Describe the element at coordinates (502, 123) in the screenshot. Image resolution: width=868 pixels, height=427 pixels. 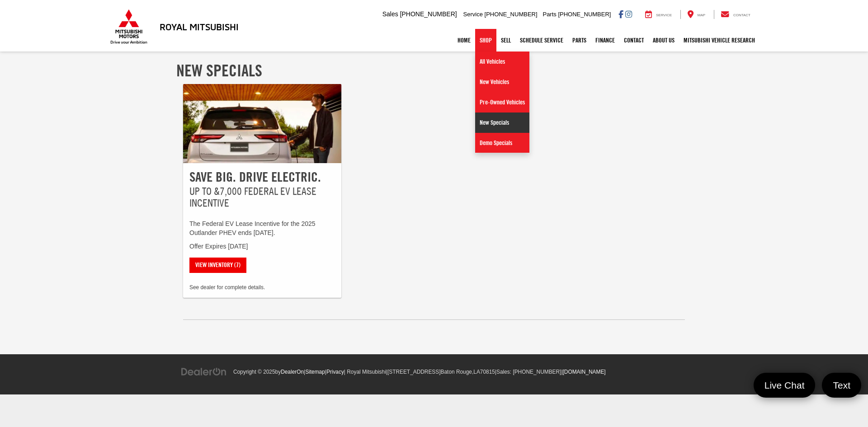
I see `a: New Specials` at that location.